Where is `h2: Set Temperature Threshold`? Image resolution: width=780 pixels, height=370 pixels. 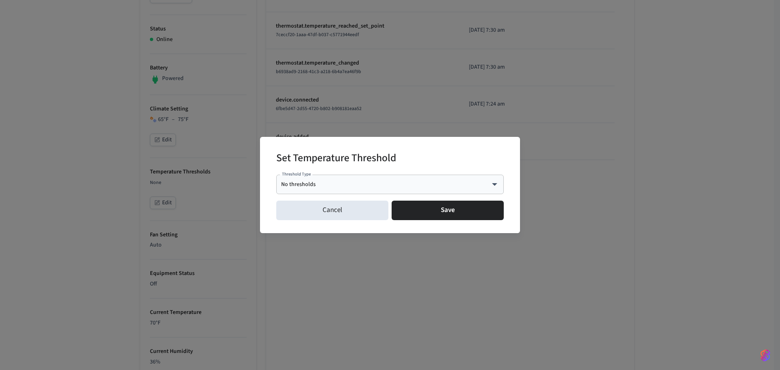
h2: Set Temperature Threshold is located at coordinates (336, 159).